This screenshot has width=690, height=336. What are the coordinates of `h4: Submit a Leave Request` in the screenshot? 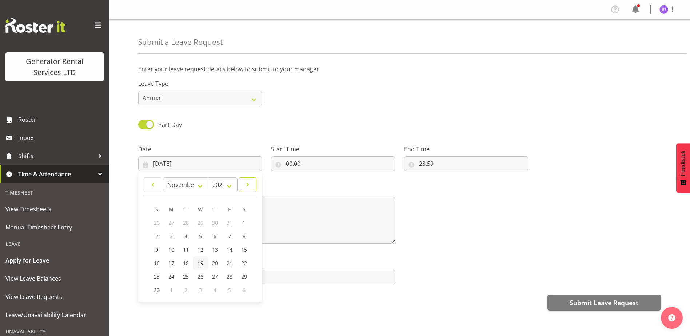 It's located at (180, 42).